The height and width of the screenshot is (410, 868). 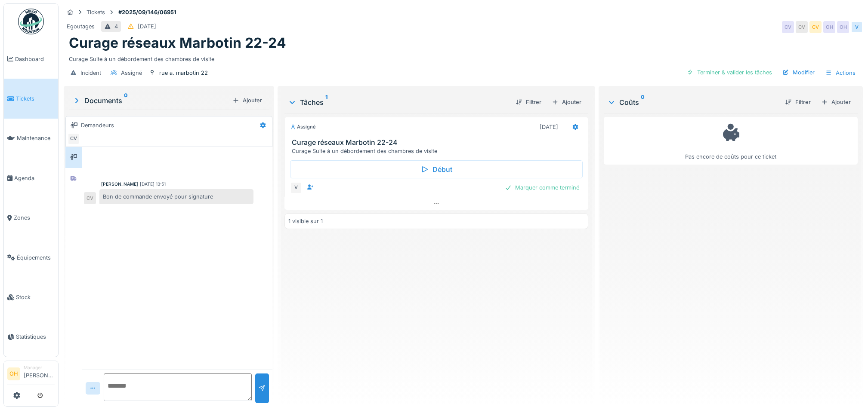 I want to click on a: Agenda, so click(x=31, y=178).